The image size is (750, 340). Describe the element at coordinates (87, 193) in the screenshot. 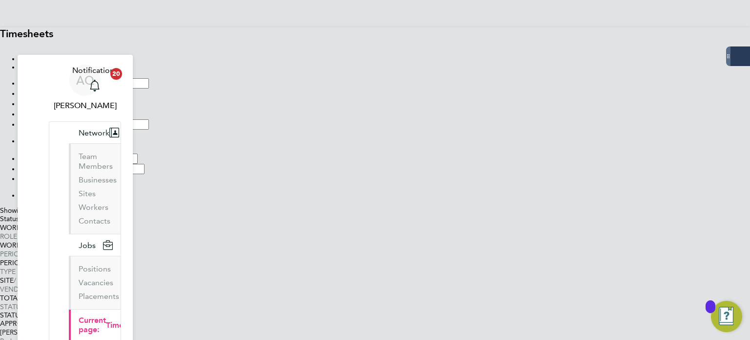

I see `a: Sites` at that location.